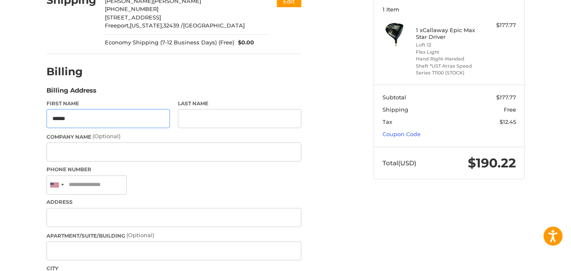 The width and height of the screenshot is (571, 271). What do you see at coordinates (108, 104) in the screenshot?
I see `label: First Name` at bounding box center [108, 104].